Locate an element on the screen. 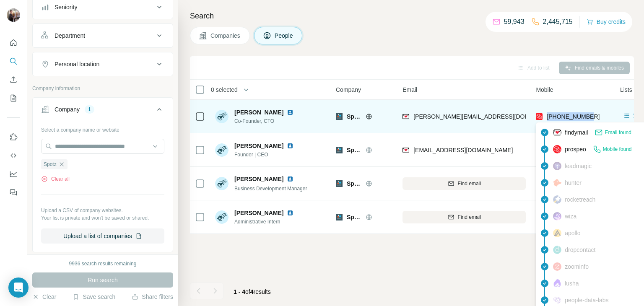 Image resolution: width=644 pixels, height=306 pixels. span: dropcontact is located at coordinates (580, 250).